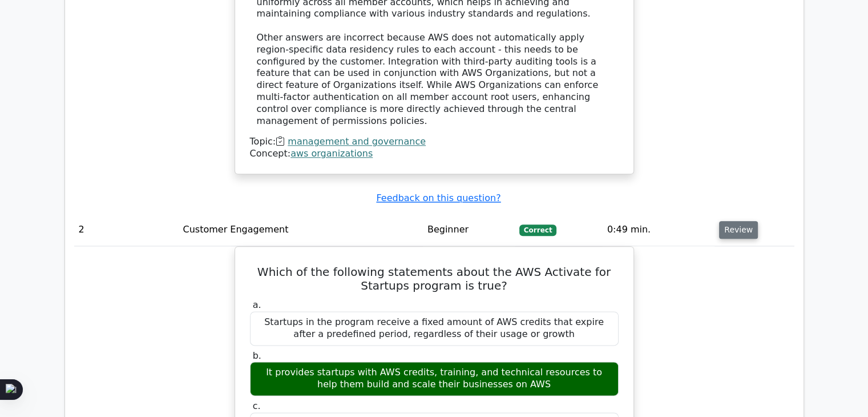 This screenshot has width=868, height=417. What do you see at coordinates (332, 153) in the screenshot?
I see `a: aws organizations` at bounding box center [332, 153].